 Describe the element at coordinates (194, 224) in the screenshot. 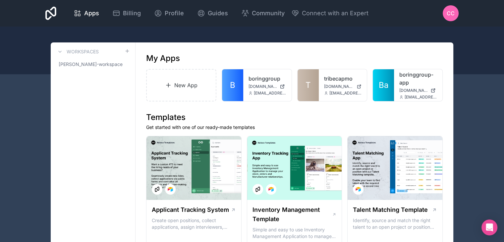

I see `p: Create open positions, collect applications, assign interviewers, centralise candidate feedback a...` at that location.